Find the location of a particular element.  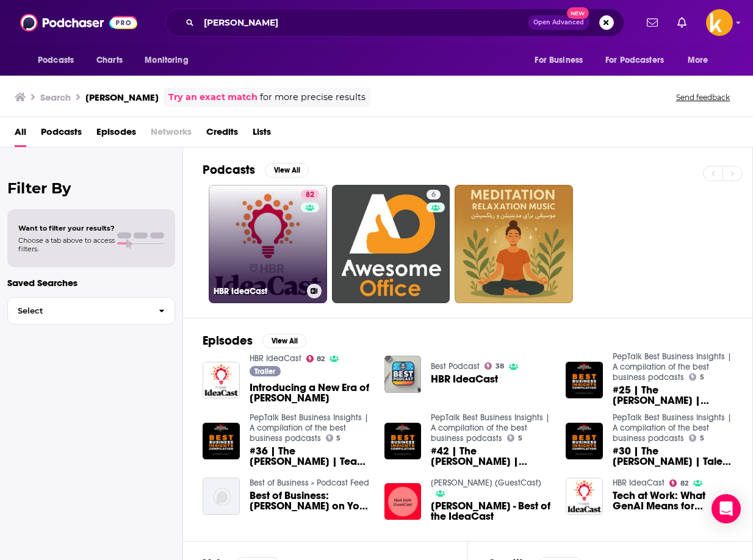

a: EpisodesView All is located at coordinates (255, 341).